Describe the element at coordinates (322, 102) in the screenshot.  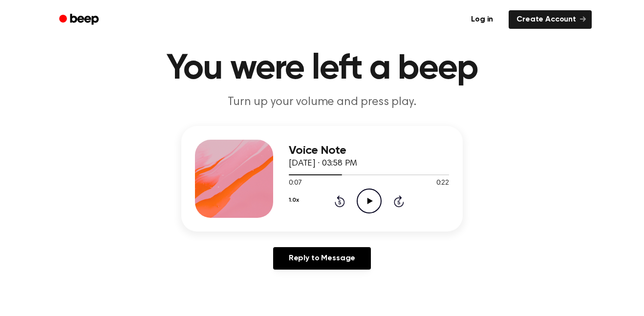
I see `p: Turn up your volume and press play.` at that location.